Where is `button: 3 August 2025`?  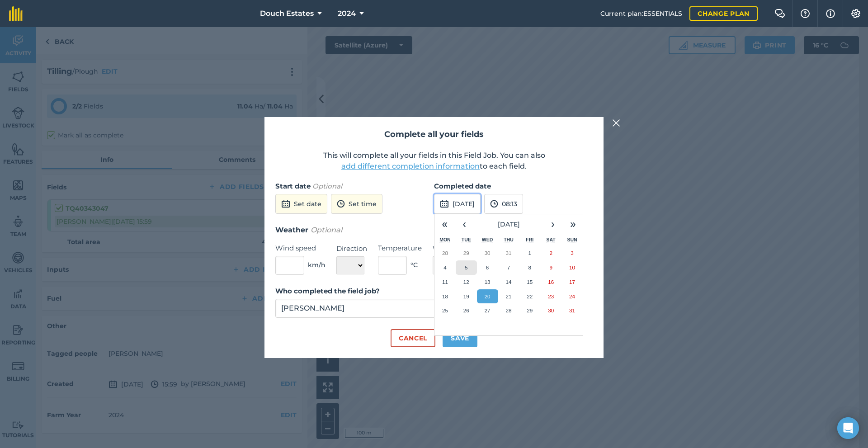
button: 3 August 2025 is located at coordinates (572, 253).